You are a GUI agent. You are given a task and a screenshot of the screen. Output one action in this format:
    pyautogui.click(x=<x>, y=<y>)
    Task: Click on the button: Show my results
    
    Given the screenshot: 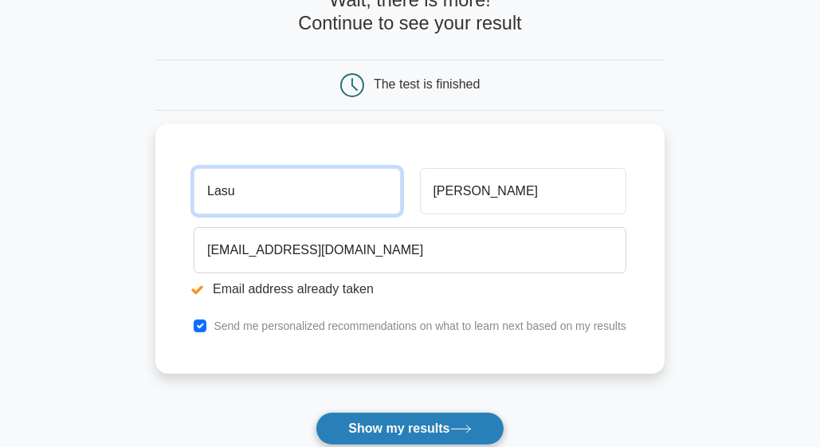 What is the action you would take?
    pyautogui.click(x=410, y=429)
    